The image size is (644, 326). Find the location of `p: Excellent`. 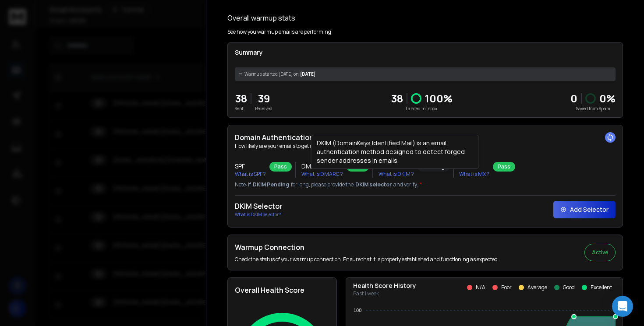

p: Excellent is located at coordinates (601, 288).